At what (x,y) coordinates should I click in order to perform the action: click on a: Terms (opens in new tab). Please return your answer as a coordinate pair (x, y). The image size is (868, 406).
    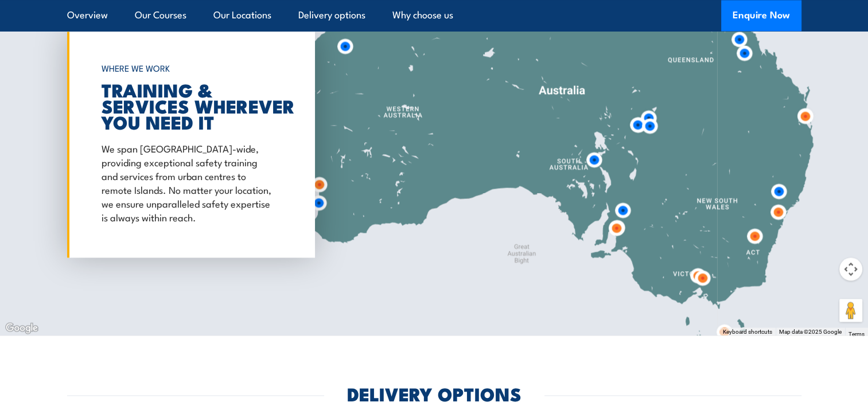
    Looking at the image, I should click on (856, 334).